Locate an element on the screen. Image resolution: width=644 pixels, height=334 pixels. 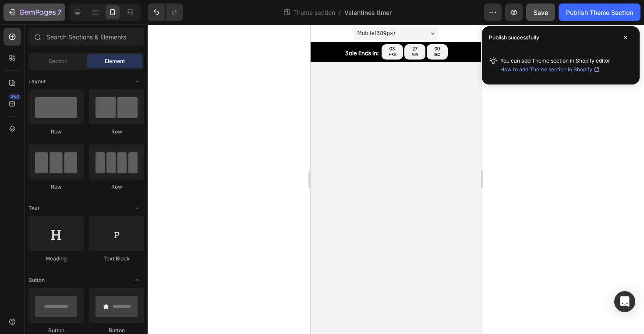
span: Mobile ( 389 px) is located at coordinates (65, 9).